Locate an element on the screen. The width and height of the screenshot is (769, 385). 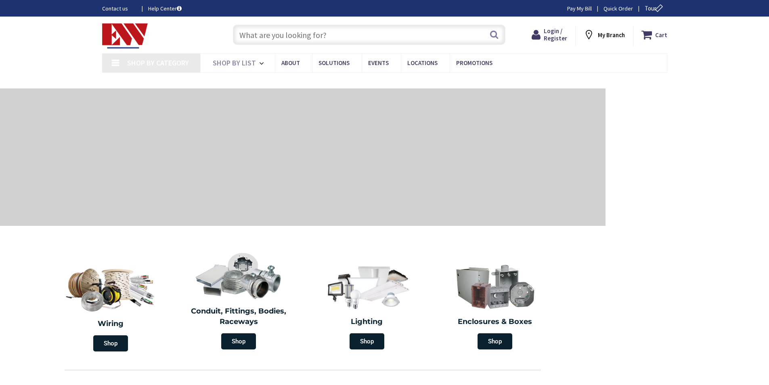
strong: Cart is located at coordinates (661, 35).